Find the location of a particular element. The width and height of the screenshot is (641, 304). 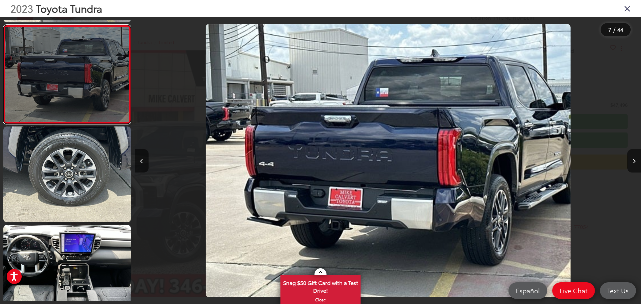

span: 7 is located at coordinates (609, 29).